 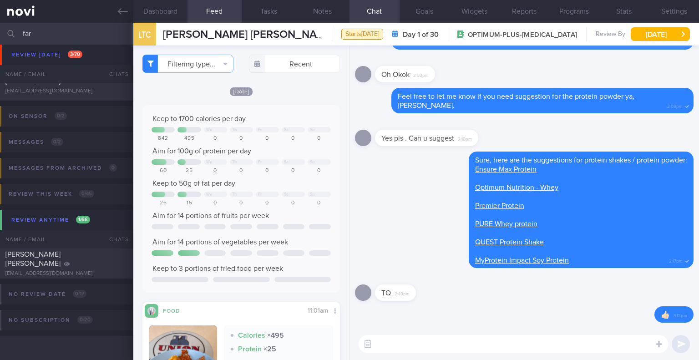 What do you see at coordinates (386, 293) in the screenshot?
I see `span: TQ` at bounding box center [386, 293].